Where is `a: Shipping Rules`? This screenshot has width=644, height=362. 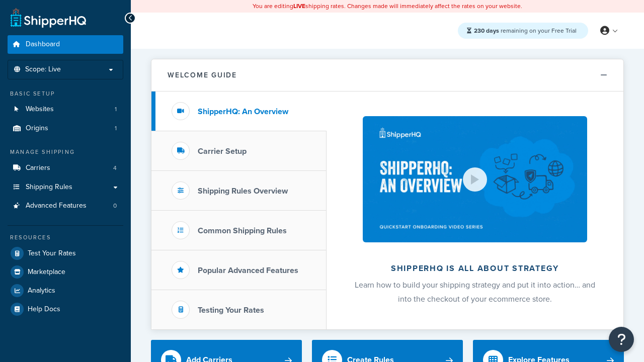 a: Shipping Rules is located at coordinates (65, 187).